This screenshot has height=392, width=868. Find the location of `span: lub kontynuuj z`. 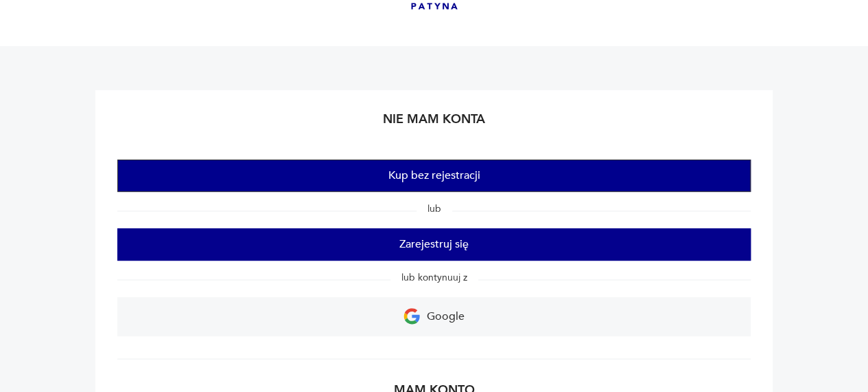

span: lub kontynuuj z is located at coordinates (434, 277).